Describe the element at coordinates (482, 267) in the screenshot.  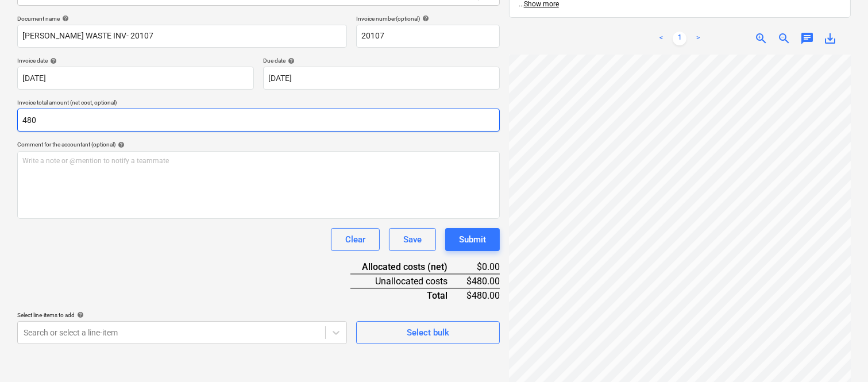
I see `div: $0.00` at that location.